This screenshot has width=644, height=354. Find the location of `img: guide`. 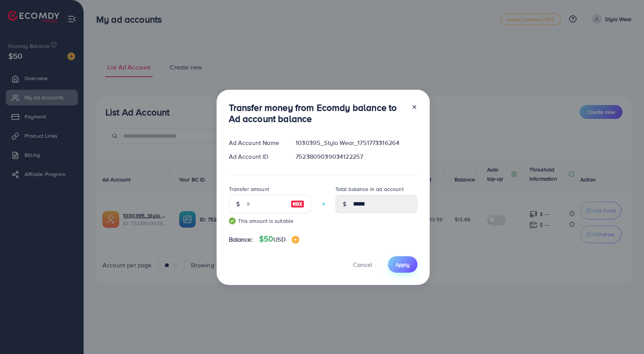

img: guide is located at coordinates (232, 221).